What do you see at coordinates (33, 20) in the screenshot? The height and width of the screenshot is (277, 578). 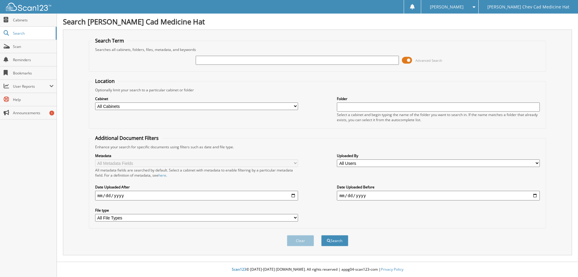 I see `span: Cabinets` at bounding box center [33, 20].